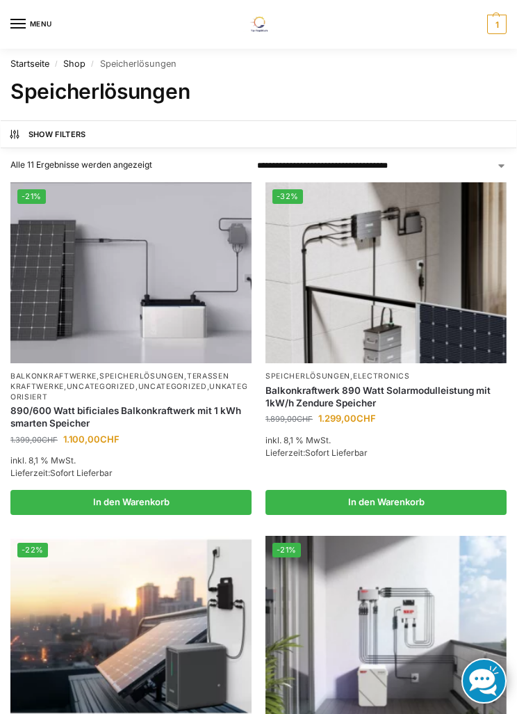 The image size is (517, 714). Describe the element at coordinates (31, 24) in the screenshot. I see `button: Menu` at that location.